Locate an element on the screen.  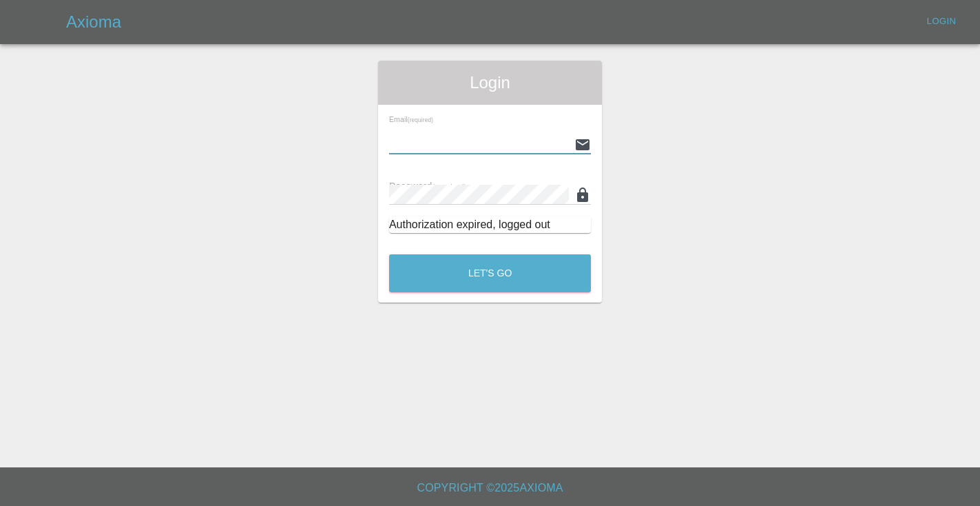
div: Authorization expired, logged out is located at coordinates (490, 225).